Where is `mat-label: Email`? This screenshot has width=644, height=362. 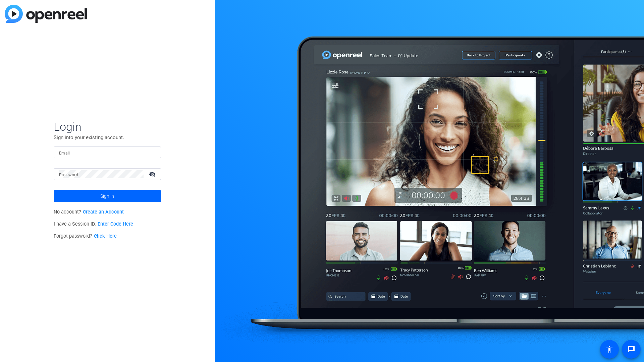 mat-label: Email is located at coordinates (64, 153).